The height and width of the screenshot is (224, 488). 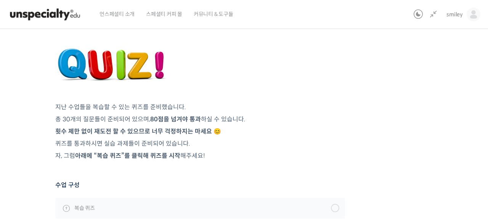 What do you see at coordinates (26, 171) in the screenshot?
I see `a: 홈` at bounding box center [26, 171].